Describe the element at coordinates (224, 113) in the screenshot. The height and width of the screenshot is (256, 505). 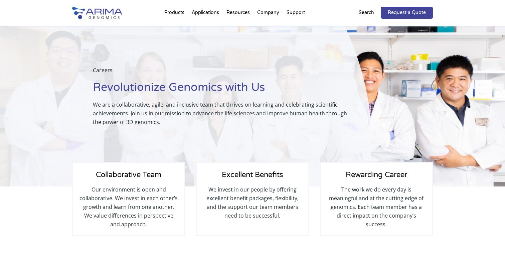
I see `p: We are a collaborative, agile, and inclusive team that thrives on learning and celebrating scient...` at that location.